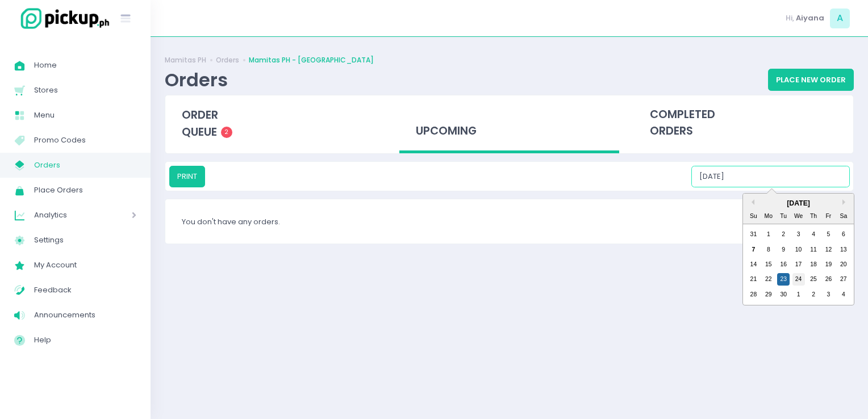 This screenshot has height=419, width=868. I want to click on span: Analytics, so click(66, 215).